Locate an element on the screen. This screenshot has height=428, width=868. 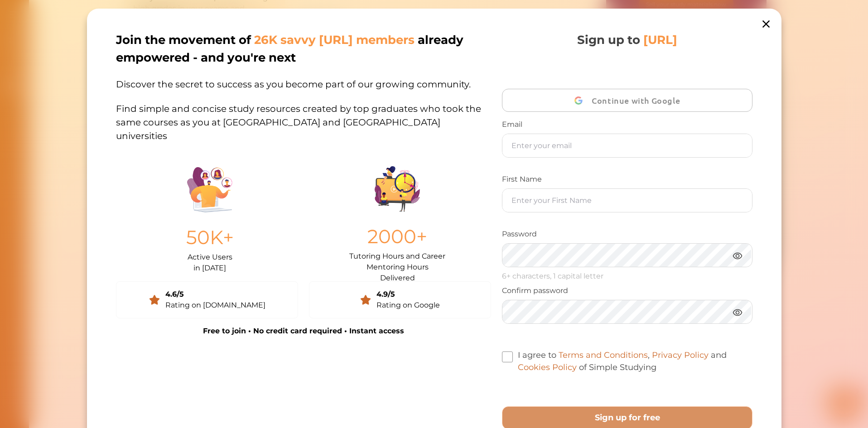
div: 4.6/5 is located at coordinates (215, 294).